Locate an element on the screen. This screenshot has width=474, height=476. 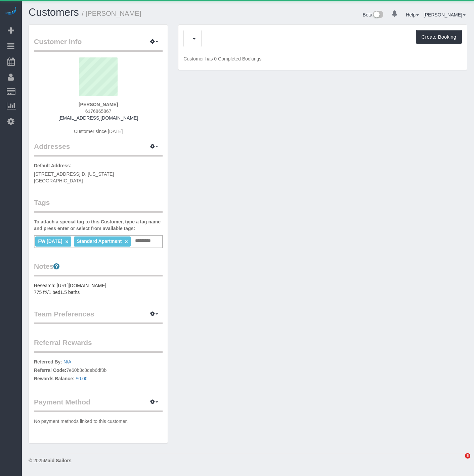
span: 5 is located at coordinates (467, 456).